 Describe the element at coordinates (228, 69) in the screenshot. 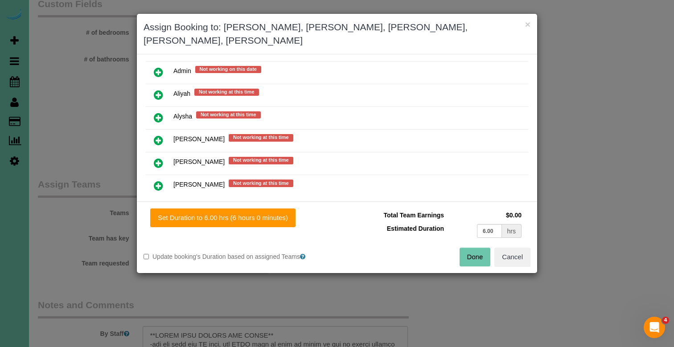

I see `span: Not working on this date` at that location.